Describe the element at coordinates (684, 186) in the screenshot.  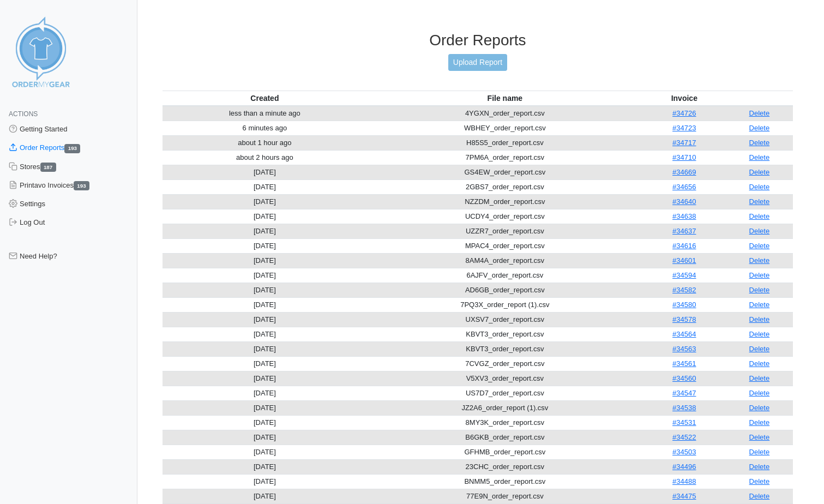
I see `a: #34656` at that location.